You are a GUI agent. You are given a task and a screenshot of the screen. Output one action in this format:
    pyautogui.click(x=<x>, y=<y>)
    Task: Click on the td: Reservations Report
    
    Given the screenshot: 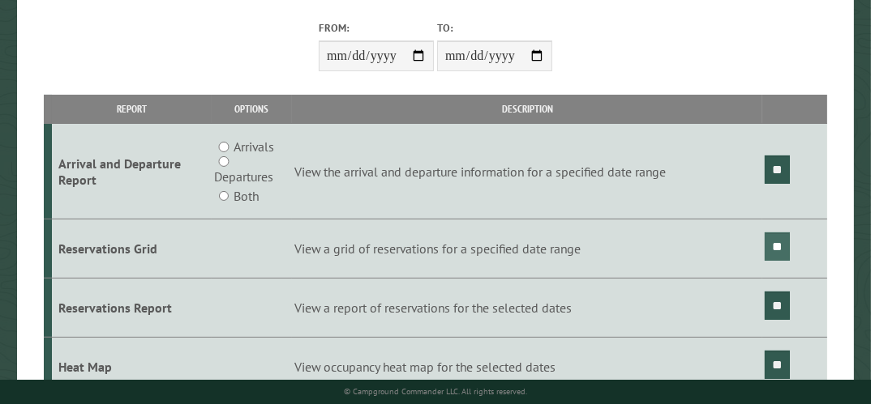 What is the action you would take?
    pyautogui.click(x=131, y=307)
    